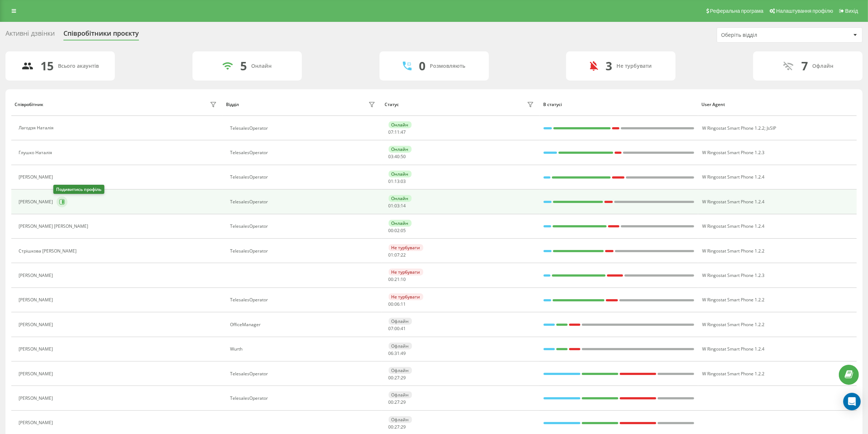  I want to click on span: 21, so click(398, 279).